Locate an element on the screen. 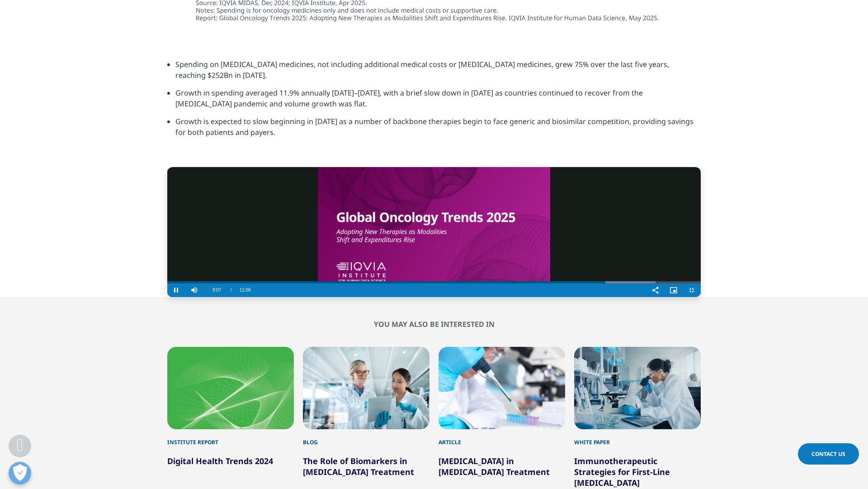 The height and width of the screenshot is (489, 868). h2: You may also be interested in is located at coordinates (434, 324).